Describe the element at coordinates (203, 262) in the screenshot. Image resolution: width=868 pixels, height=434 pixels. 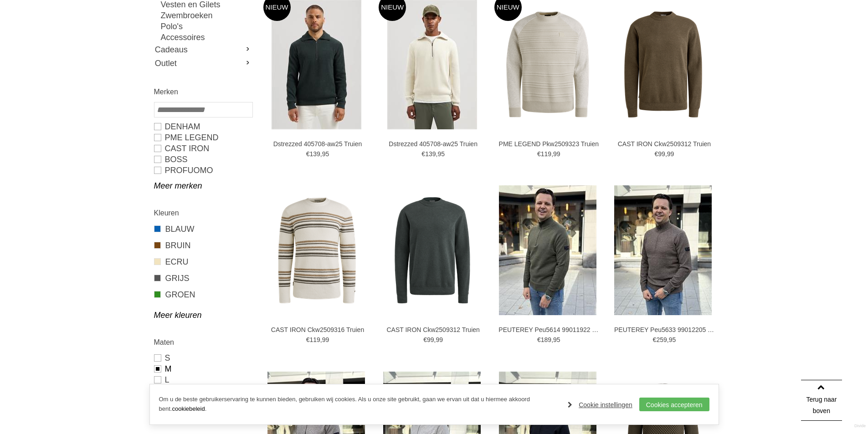
I see `a: ECRU` at that location.